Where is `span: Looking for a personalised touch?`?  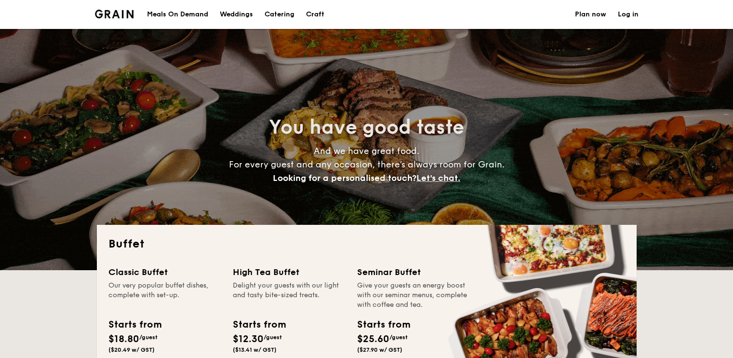
span: Looking for a personalised touch? is located at coordinates (345, 178).